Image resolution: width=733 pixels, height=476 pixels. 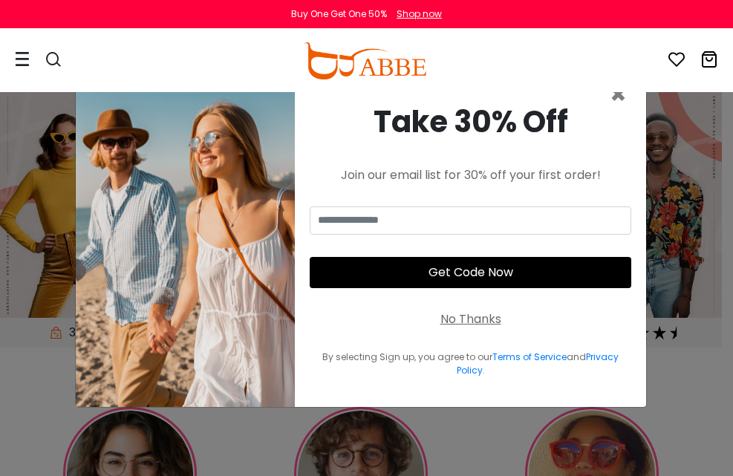 What do you see at coordinates (339, 14) in the screenshot?
I see `div: Buy One Get One 50%` at bounding box center [339, 14].